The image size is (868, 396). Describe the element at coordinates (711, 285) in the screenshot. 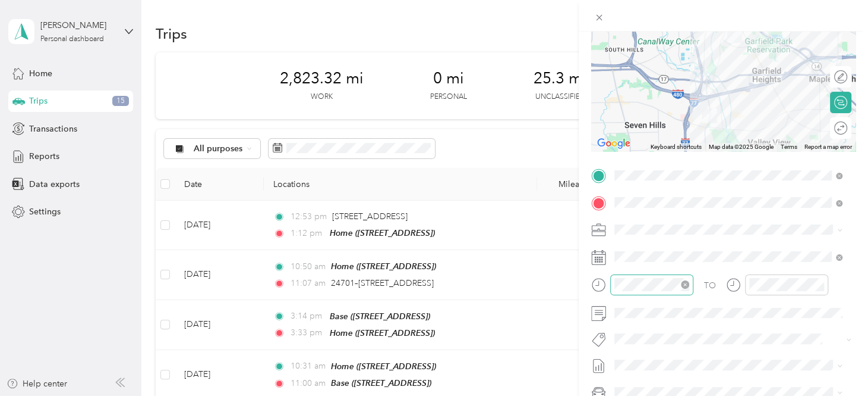

I see `div: TO` at that location.